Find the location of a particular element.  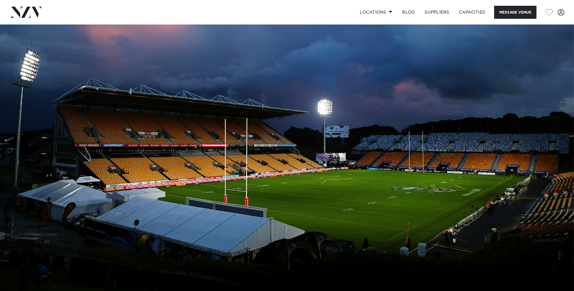

a: Locations is located at coordinates (376, 12).